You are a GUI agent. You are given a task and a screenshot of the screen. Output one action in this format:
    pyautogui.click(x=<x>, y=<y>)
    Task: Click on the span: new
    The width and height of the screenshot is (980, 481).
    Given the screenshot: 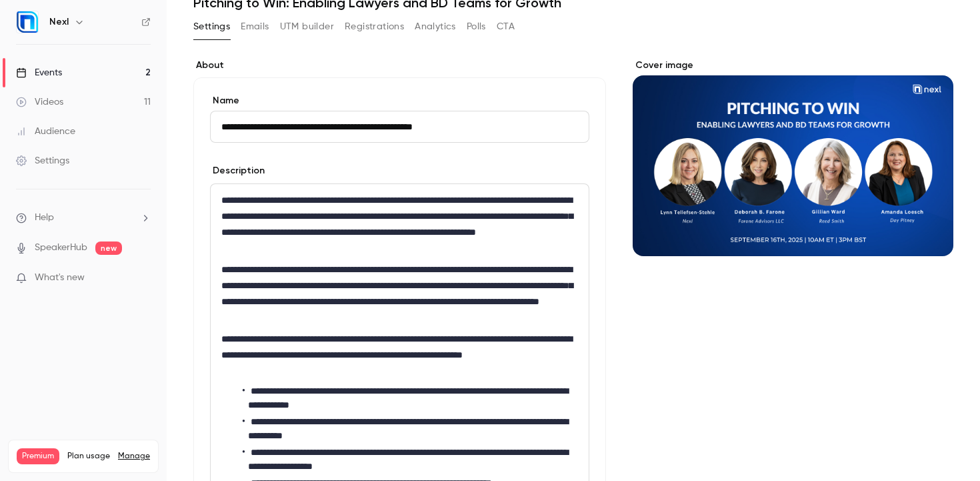 What is the action you would take?
    pyautogui.click(x=109, y=248)
    